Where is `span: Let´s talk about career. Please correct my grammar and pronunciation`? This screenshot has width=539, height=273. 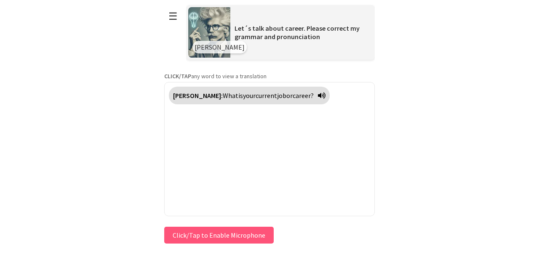
span: Let´s talk about career. Please correct my grammar and pronunciation is located at coordinates (297, 32).